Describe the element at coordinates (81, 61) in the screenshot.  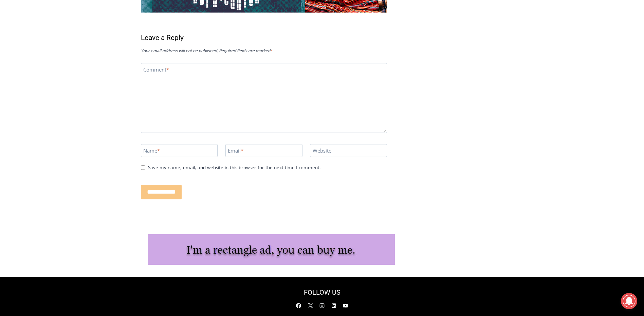
I see `div: 6` at that location.